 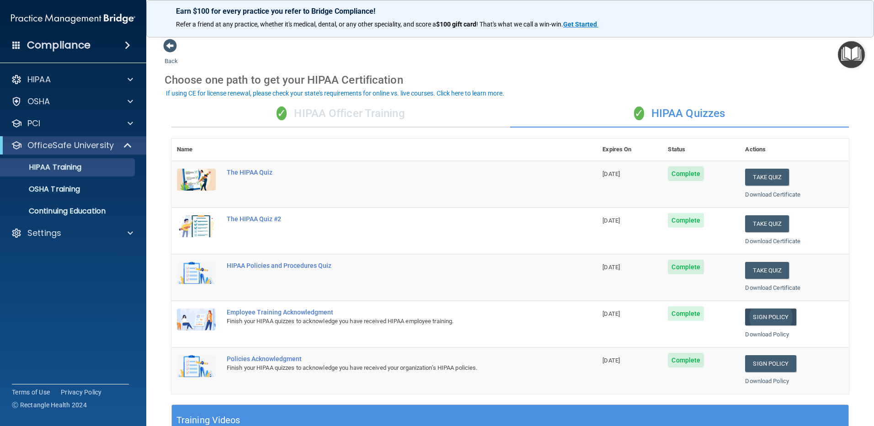 What do you see at coordinates (39, 101) in the screenshot?
I see `p: OSHA` at bounding box center [39, 101].